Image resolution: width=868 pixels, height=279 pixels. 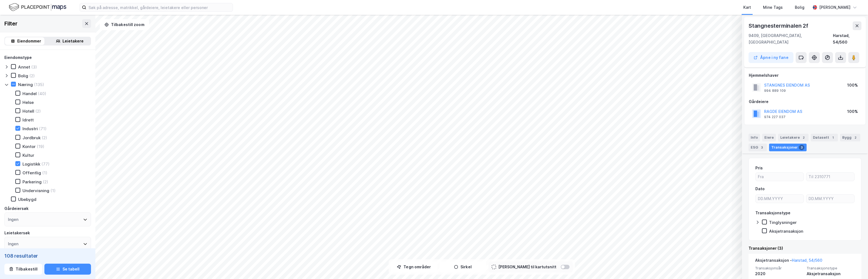 I want to click on button: Tilbakestill zoom, so click(x=124, y=25).